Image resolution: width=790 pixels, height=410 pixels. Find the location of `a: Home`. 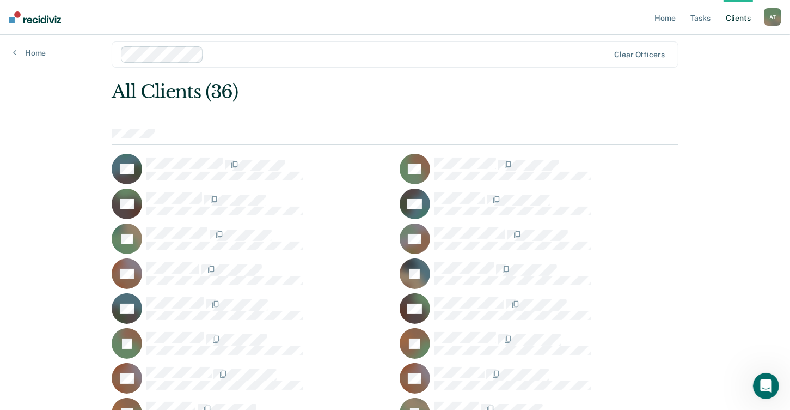

a: Home is located at coordinates (29, 53).